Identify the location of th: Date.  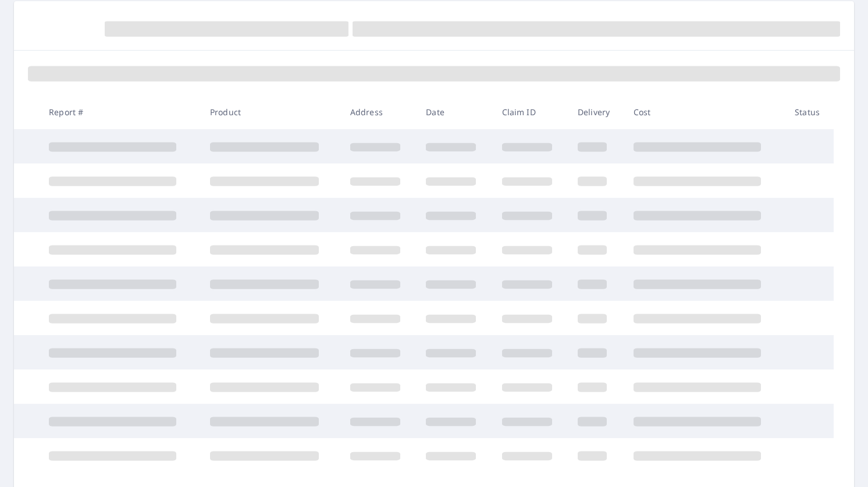
(455, 112).